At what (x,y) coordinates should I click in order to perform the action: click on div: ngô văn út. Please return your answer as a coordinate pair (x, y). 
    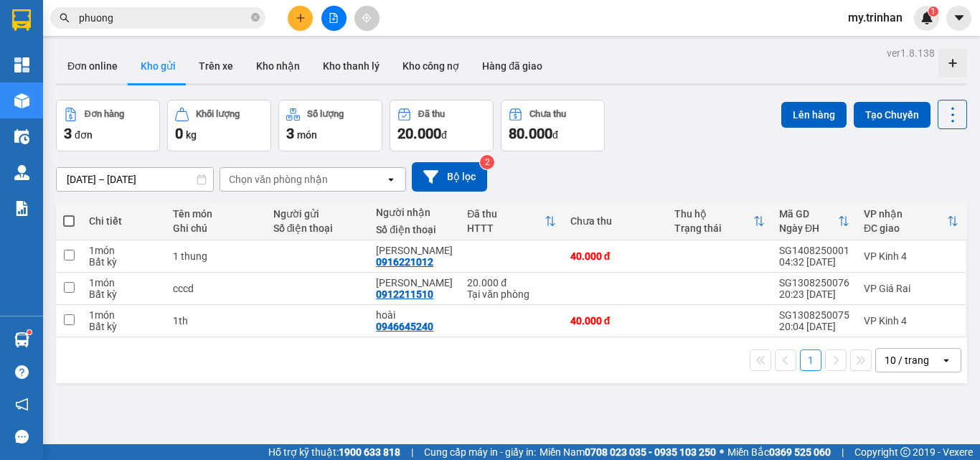
    Looking at the image, I should click on (414, 251).